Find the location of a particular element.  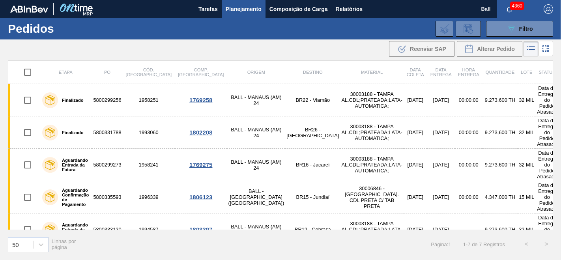

td: 5800331788 is located at coordinates (107, 133).